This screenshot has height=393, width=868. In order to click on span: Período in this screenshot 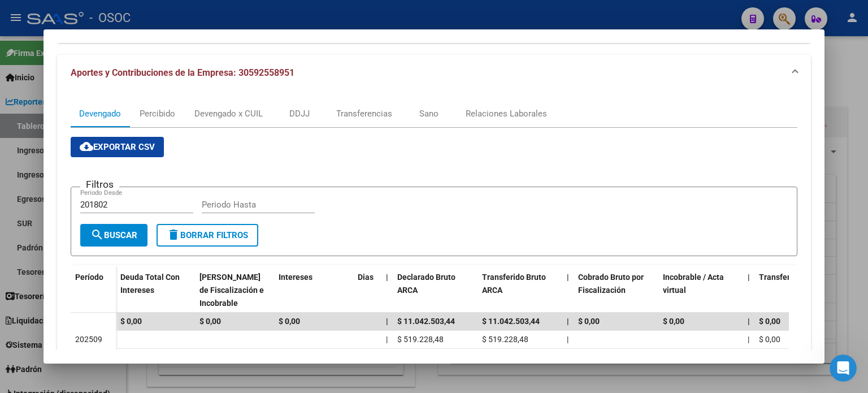, I will do `click(89, 277)`.